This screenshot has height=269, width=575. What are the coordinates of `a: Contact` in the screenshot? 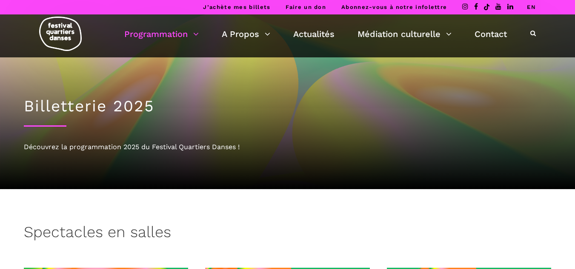 It's located at (491, 34).